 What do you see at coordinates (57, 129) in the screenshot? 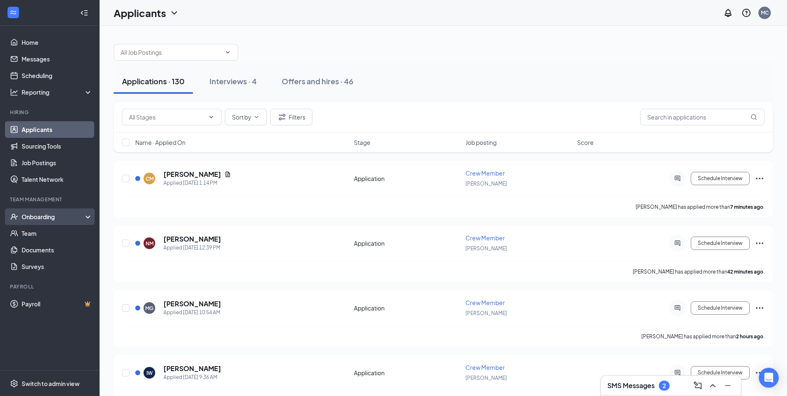
I see `a: Applicants` at bounding box center [57, 129].